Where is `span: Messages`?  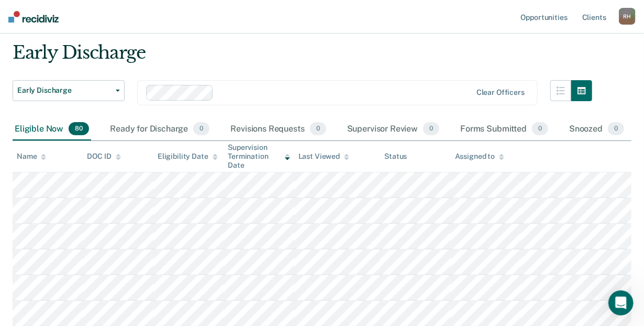
span: Messages is located at coordinates (157, 259).